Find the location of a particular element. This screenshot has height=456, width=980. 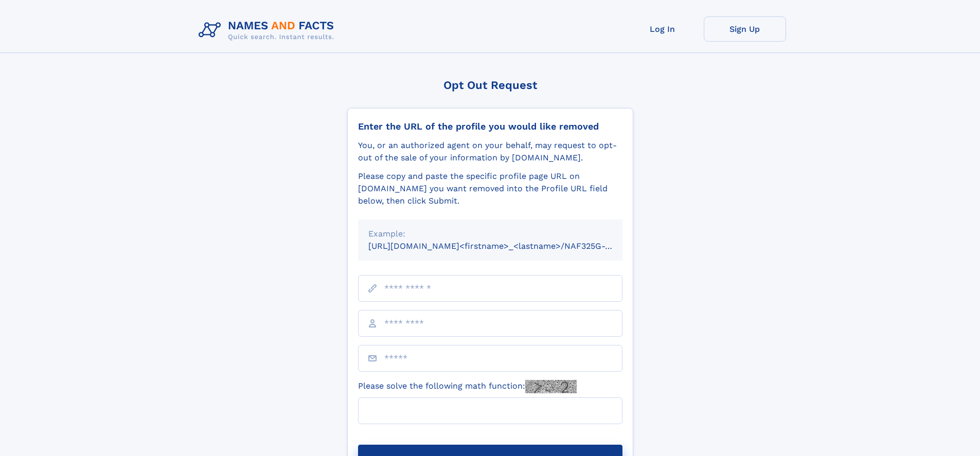

img: Logo Names and Facts is located at coordinates (268, 30).